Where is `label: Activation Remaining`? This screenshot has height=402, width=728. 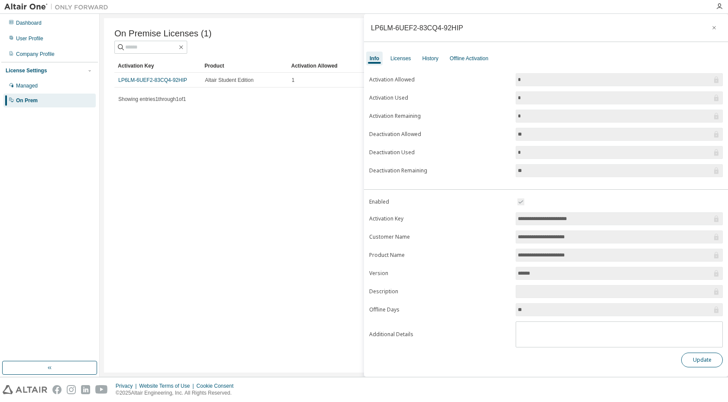 label: Activation Remaining is located at coordinates (440, 116).